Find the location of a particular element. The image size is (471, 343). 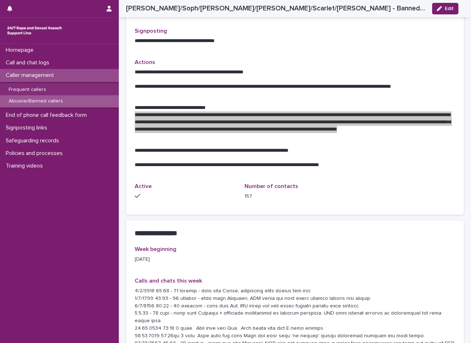

p: Frequent callers is located at coordinates (27, 90).